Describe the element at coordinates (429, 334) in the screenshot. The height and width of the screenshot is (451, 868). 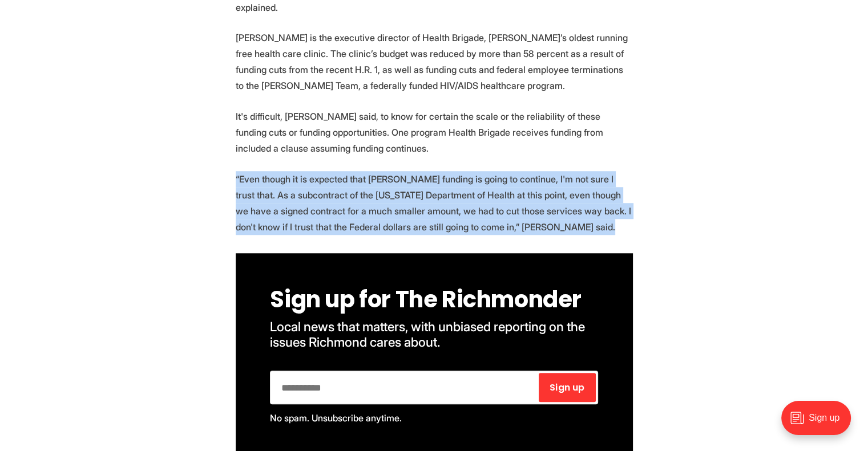
I see `span: Local news that matters, with unbiased reporting on the issues Richmond cares about.` at that location.